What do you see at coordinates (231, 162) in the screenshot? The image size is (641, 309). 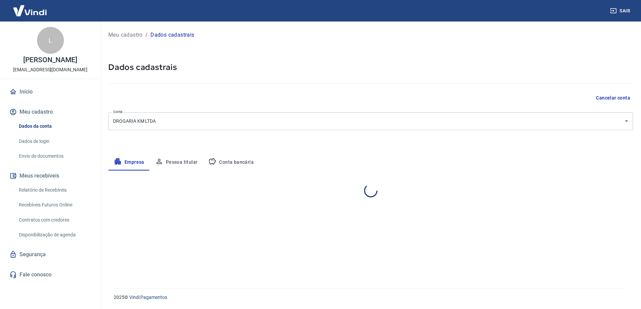 I see `button: Conta bancária` at bounding box center [231, 162].